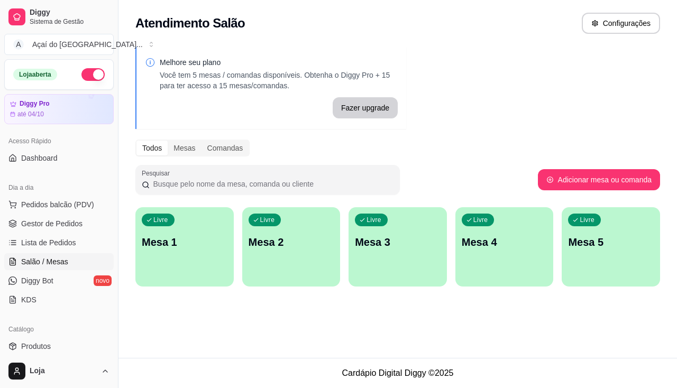  Describe the element at coordinates (190, 23) in the screenshot. I see `h2: Atendimento Salão` at that location.